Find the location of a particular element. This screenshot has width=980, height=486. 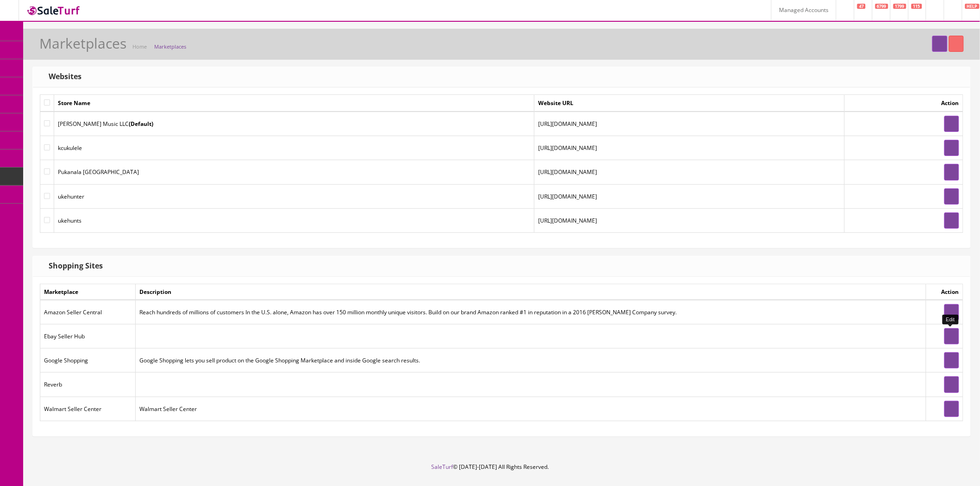

a: Home is located at coordinates (140, 47).